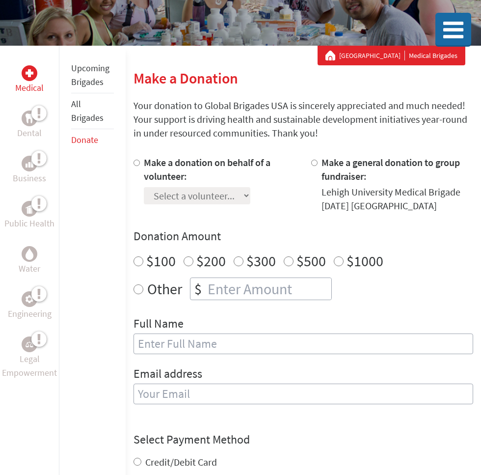 This screenshot has height=475, width=481. I want to click on div: Business, so click(29, 163).